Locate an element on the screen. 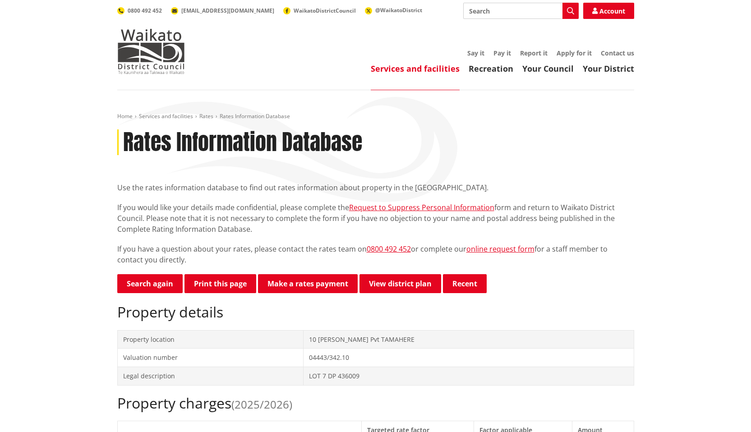 The width and height of the screenshot is (751, 432). a: Contact us is located at coordinates (618, 53).